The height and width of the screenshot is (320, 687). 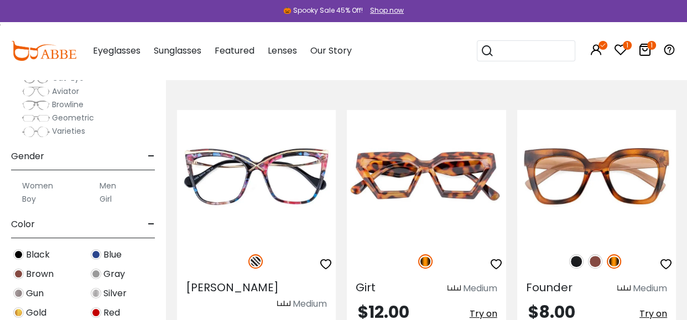 I want to click on img: Browline.png, so click(x=36, y=105).